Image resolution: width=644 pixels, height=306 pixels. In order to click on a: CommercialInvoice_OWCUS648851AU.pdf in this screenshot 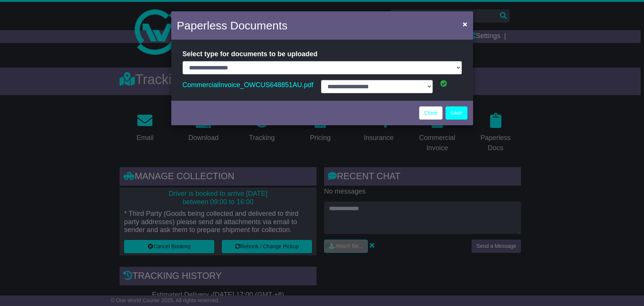, I will do `click(248, 85)`.